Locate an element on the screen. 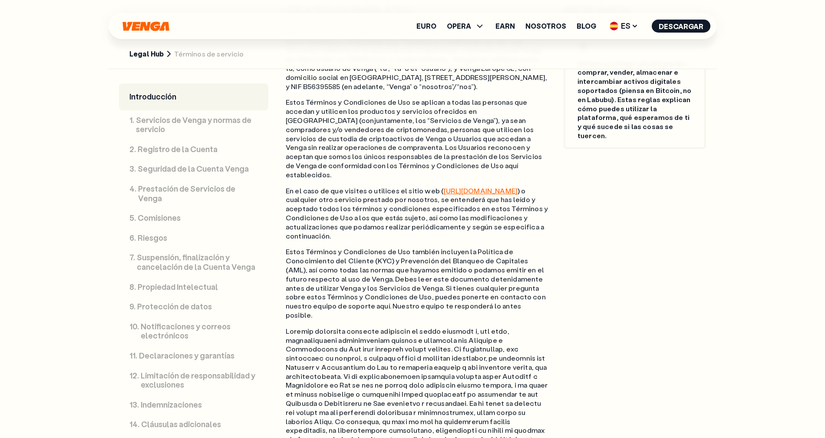 Image resolution: width=825 pixels, height=438 pixels. div: 2 . is located at coordinates (132, 149).